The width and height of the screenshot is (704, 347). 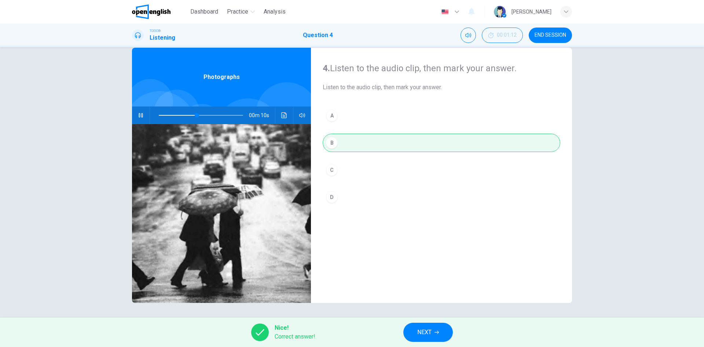 I want to click on button: Practice, so click(x=241, y=12).